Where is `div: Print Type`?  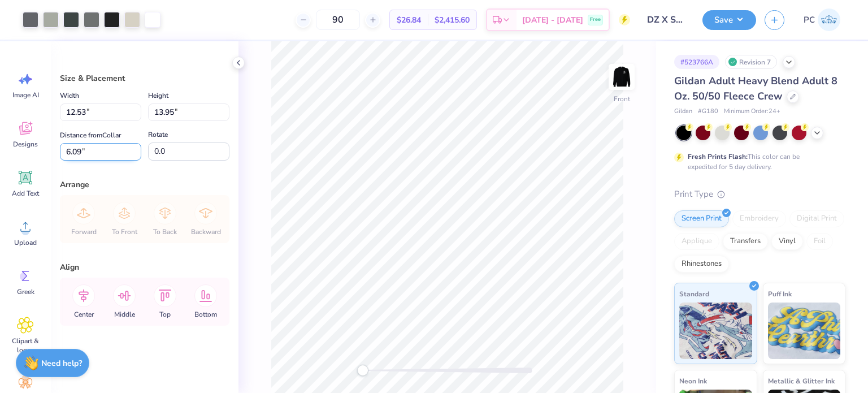 div: Print Type is located at coordinates (760, 194).